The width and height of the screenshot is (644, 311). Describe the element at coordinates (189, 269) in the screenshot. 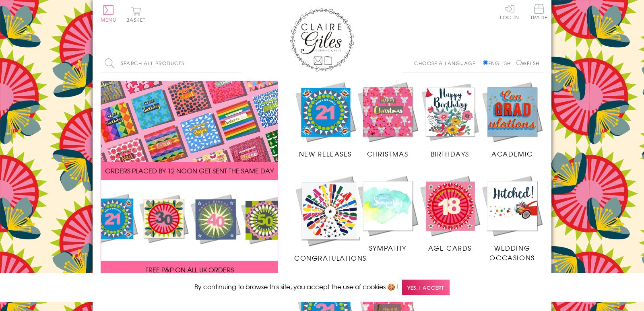

I see `span: FREE P&P ON ALL UK ORDERS` at that location.